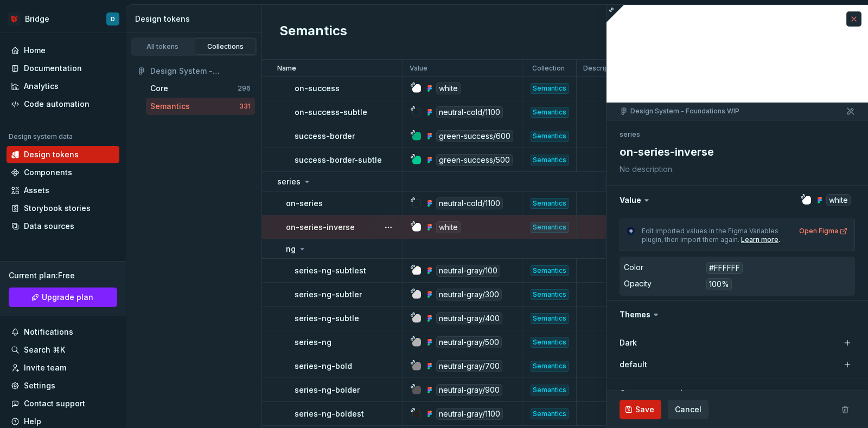  I want to click on a: Upgrade plan, so click(63, 298).